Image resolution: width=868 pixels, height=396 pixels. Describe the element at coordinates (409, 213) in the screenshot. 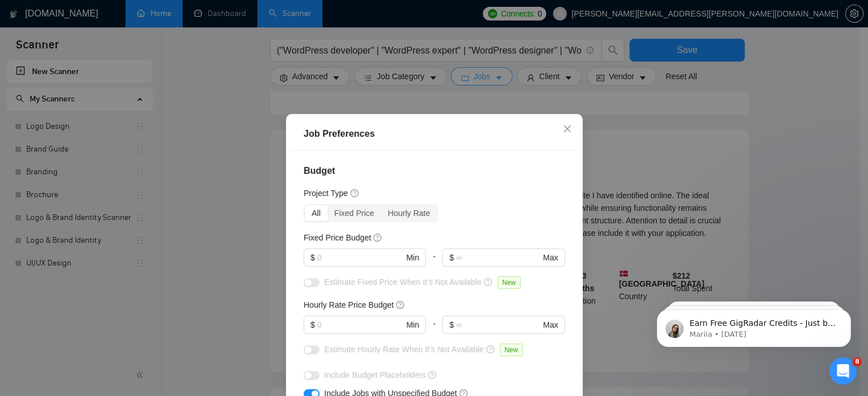

I see `div: Hourly Rate` at that location.